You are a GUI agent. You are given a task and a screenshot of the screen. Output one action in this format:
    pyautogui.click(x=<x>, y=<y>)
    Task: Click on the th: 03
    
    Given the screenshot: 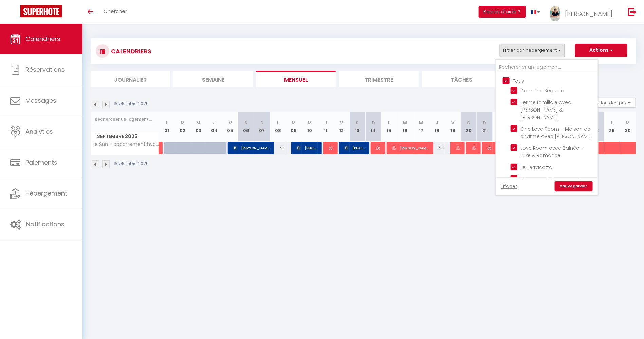 What is the action you would take?
    pyautogui.click(x=198, y=127)
    